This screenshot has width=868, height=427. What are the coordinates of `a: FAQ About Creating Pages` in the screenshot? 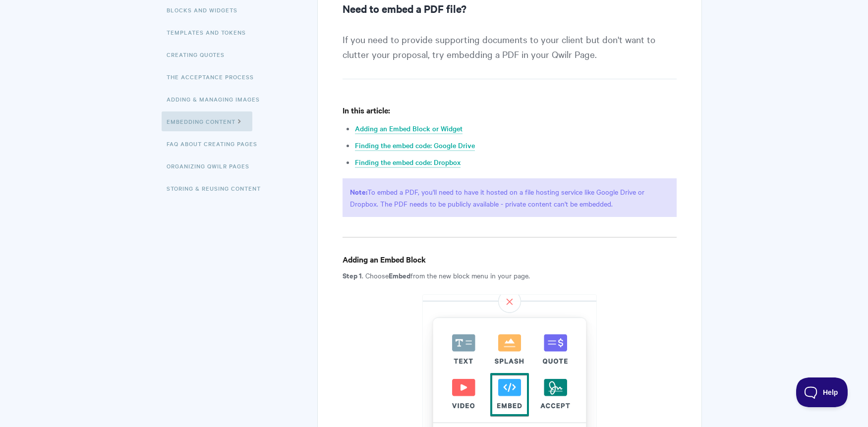 It's located at (216, 144).